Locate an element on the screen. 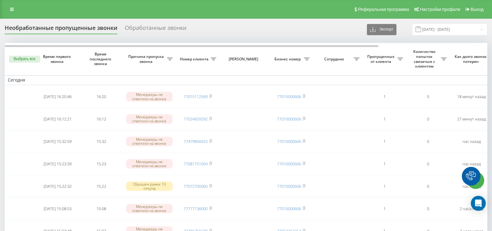 This screenshot has width=492, height=231. span: Пропущенных от клиента is located at coordinates (382, 59).